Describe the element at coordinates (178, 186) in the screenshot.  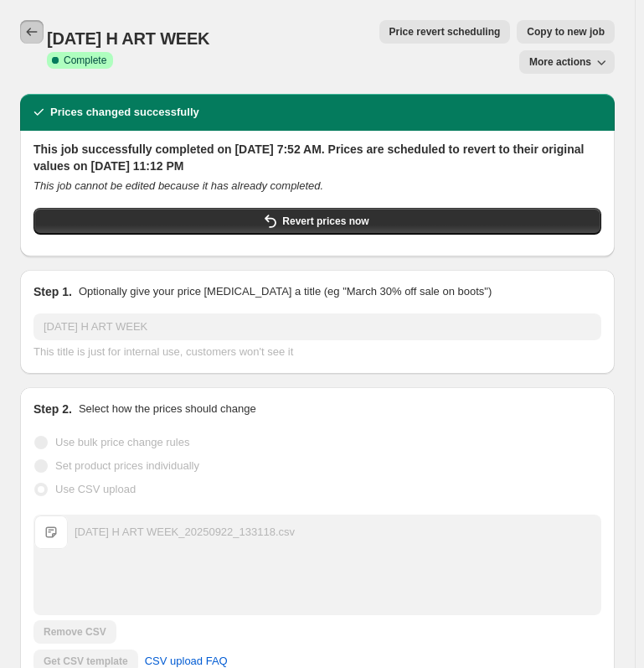
I see `i: This job cannot be edited because it has already completed.` at that location.